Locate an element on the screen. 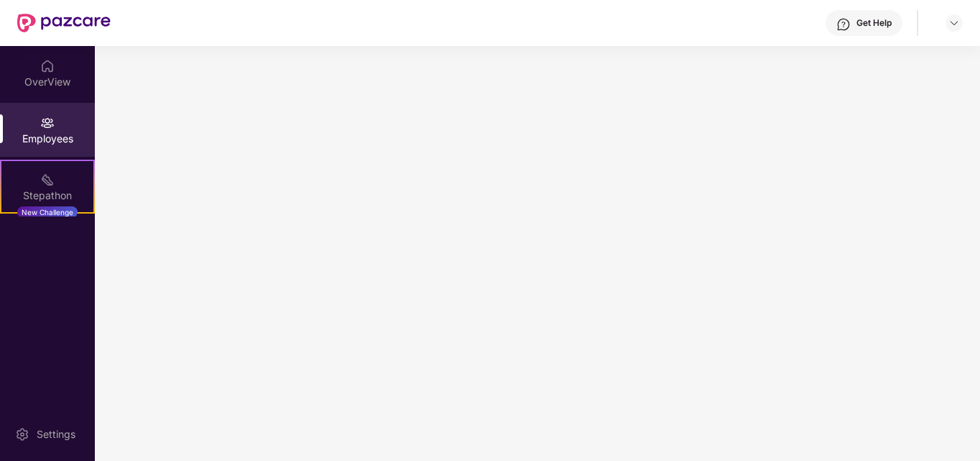 This screenshot has height=461, width=980. img: svg+xml;base64,PHN2ZyBpZD0iSG9tZSIgeG1sbnM9Imh0dHA6Ly93d3cudzMub3JnLzIwMDAvc3ZnIiB3aWR0aD0iMjAiIG... is located at coordinates (48, 66).